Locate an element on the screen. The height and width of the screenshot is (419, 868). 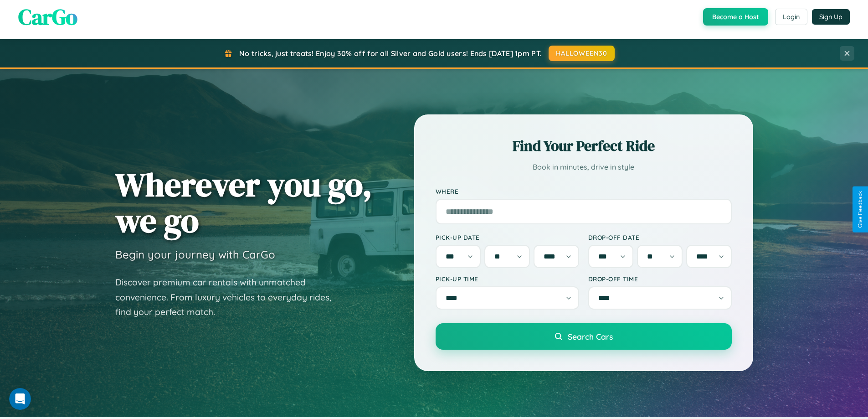
label: Pick-up Time is located at coordinates (507, 279).